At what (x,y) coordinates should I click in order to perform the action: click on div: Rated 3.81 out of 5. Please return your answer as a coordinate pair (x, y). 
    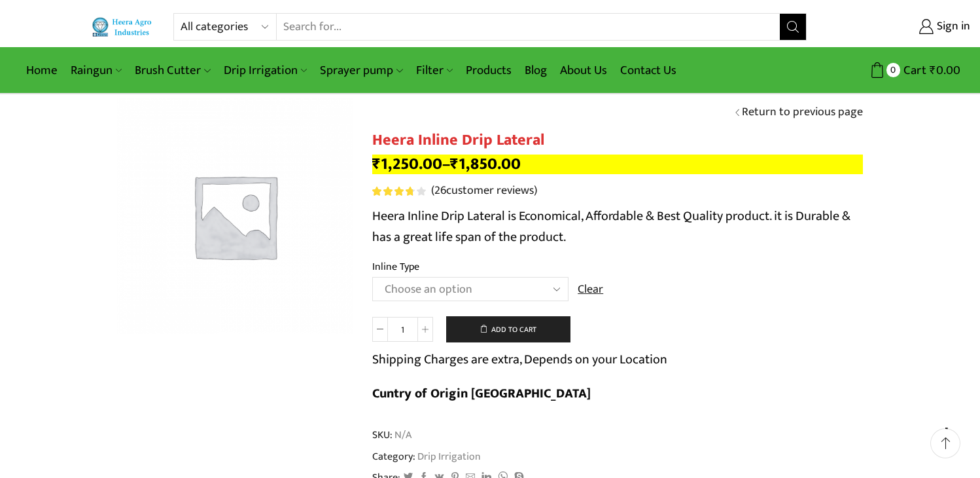
    Looking at the image, I should click on (398, 191).